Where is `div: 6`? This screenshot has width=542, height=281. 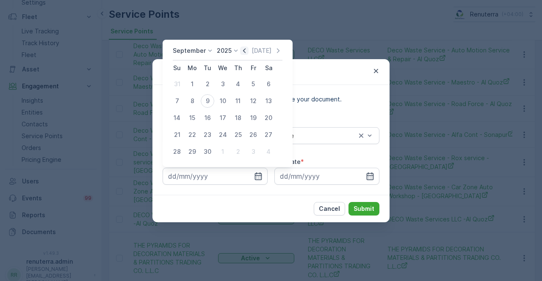 div: 6 is located at coordinates (268, 84).